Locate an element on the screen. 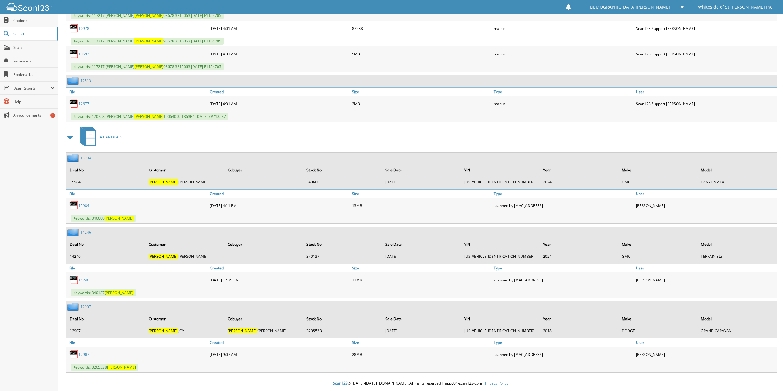 This screenshot has width=783, height=391. td: GRAND CARAVAN is located at coordinates (737, 331).